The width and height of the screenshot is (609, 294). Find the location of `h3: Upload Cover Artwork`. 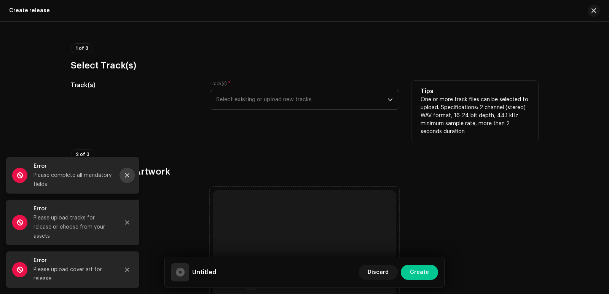

h3: Upload Cover Artwork is located at coordinates (304, 172).